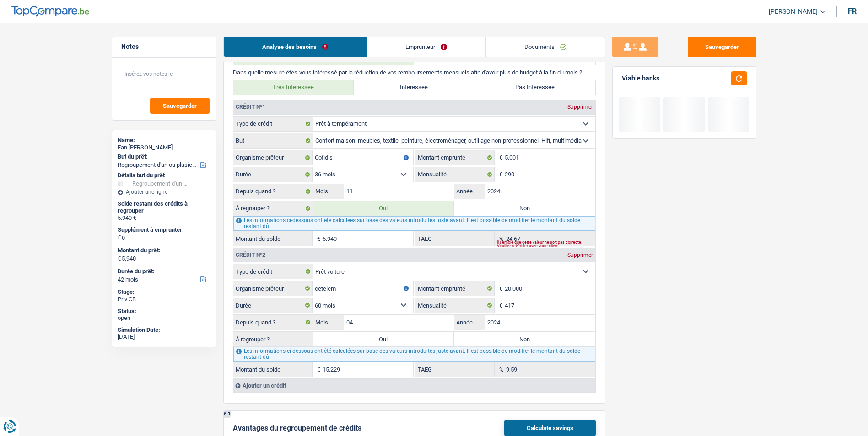 The height and width of the screenshot is (436, 868). Describe the element at coordinates (164, 330) in the screenshot. I see `div: Simulation Date:` at that location.